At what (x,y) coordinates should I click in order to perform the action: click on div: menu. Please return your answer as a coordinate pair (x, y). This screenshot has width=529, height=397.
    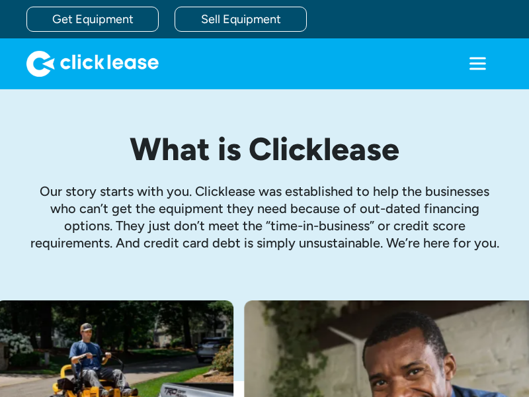
    Looking at the image, I should click on (477, 63).